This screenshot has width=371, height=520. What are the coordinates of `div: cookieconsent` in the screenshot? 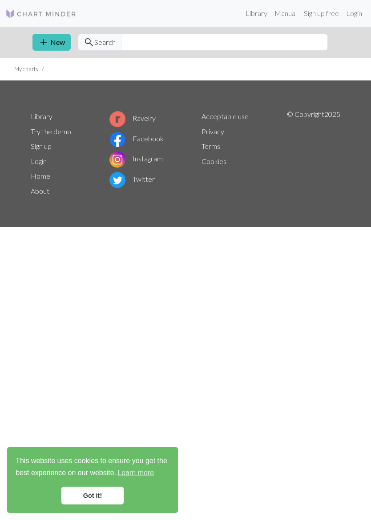 It's located at (92, 480).